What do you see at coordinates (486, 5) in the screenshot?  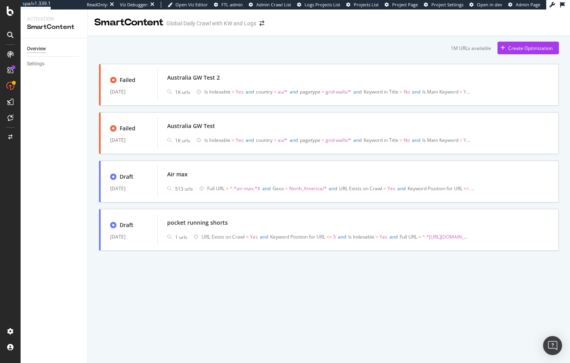 I see `a: Open in dev` at bounding box center [486, 5].